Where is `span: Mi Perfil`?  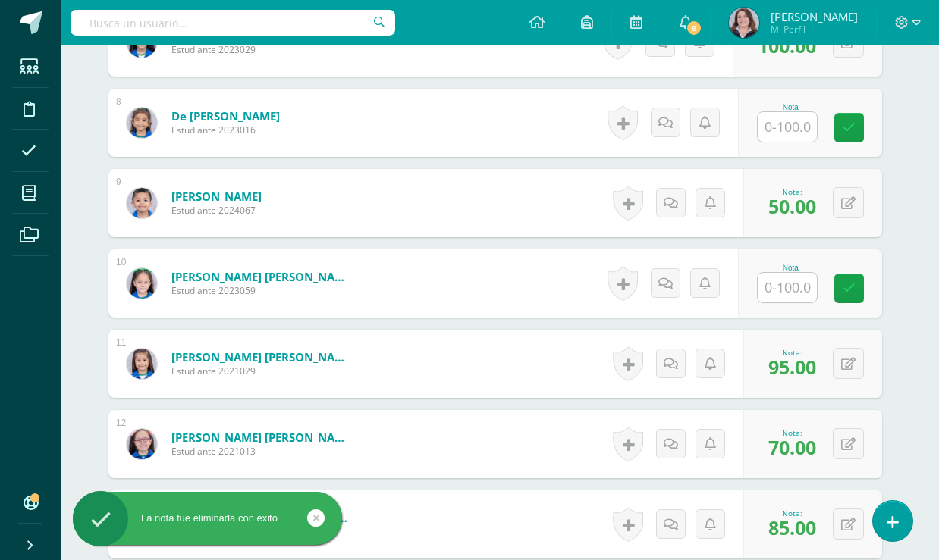 span: Mi Perfil is located at coordinates (814, 29).